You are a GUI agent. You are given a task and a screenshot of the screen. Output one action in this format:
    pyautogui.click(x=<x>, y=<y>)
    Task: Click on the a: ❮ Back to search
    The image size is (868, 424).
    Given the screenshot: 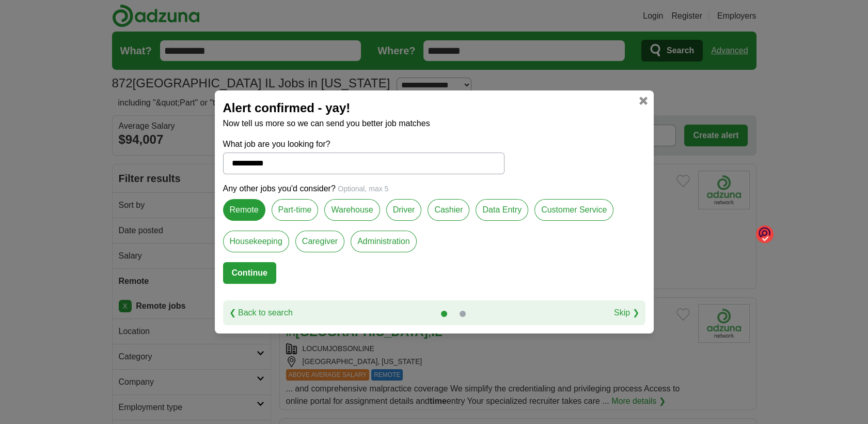 What is the action you would take?
    pyautogui.click(x=261, y=313)
    